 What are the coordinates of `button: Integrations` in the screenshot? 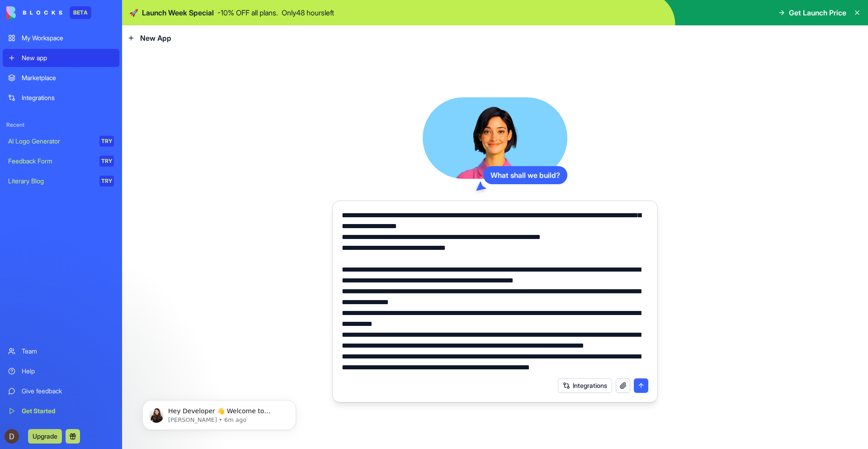 It's located at (585, 386).